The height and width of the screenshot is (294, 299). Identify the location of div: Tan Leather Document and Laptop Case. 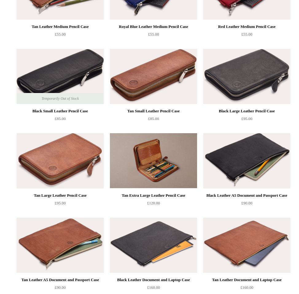
(247, 280).